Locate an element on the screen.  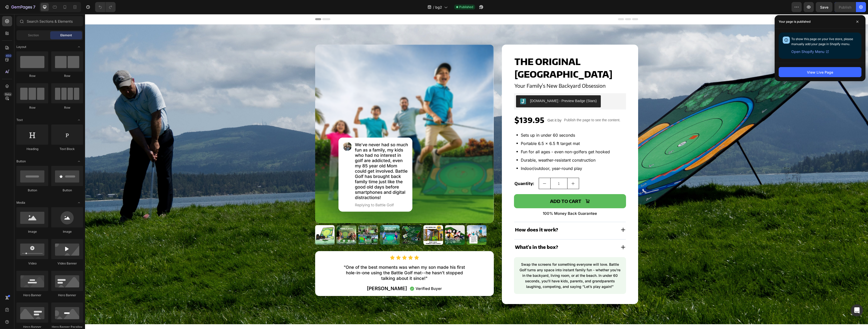
div: Open Intercom Messenger is located at coordinates (857, 310).